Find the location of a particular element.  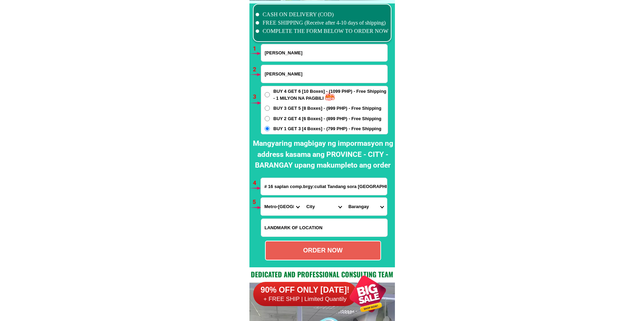

input: BUY 2 GET 4 [6 Boxes] - (899 PHP) - Free Shipping is located at coordinates (267, 118).